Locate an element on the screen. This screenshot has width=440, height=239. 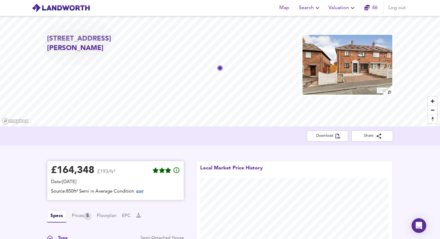
span: EDIT is located at coordinates (140, 192).